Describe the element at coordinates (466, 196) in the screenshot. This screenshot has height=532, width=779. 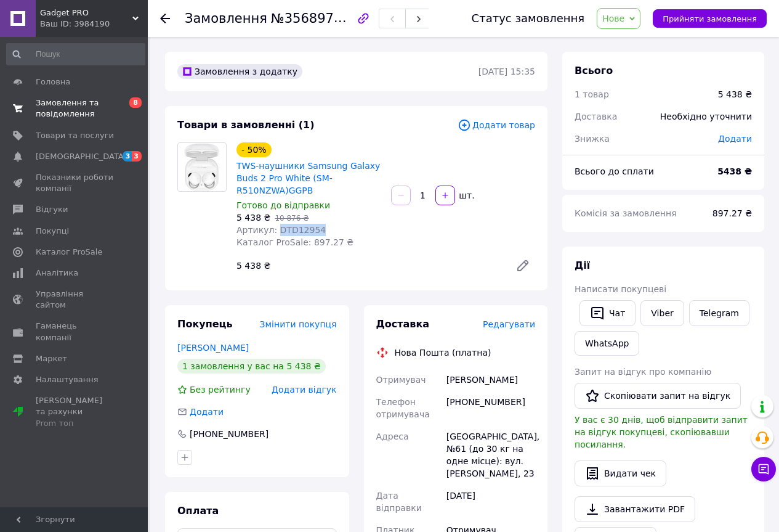
I see `div: шт.` at that location.